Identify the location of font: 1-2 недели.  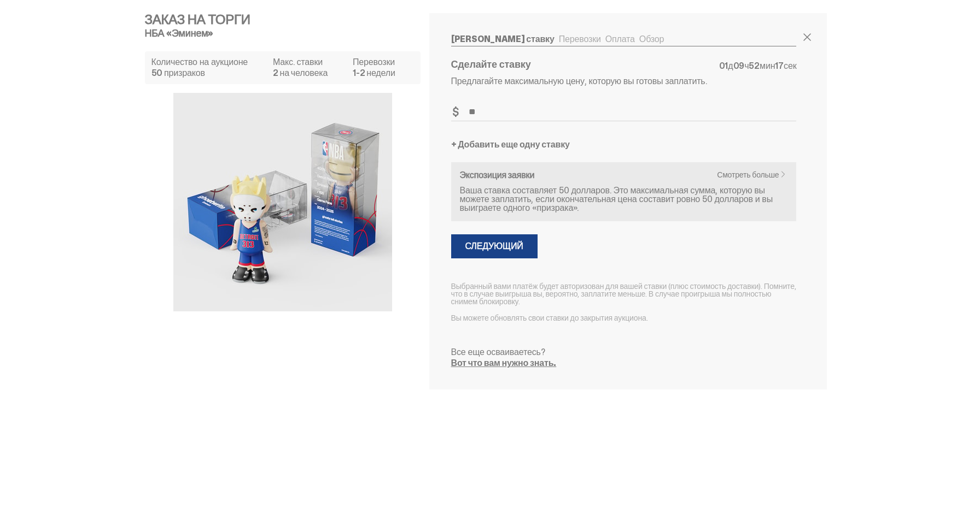
(374, 73).